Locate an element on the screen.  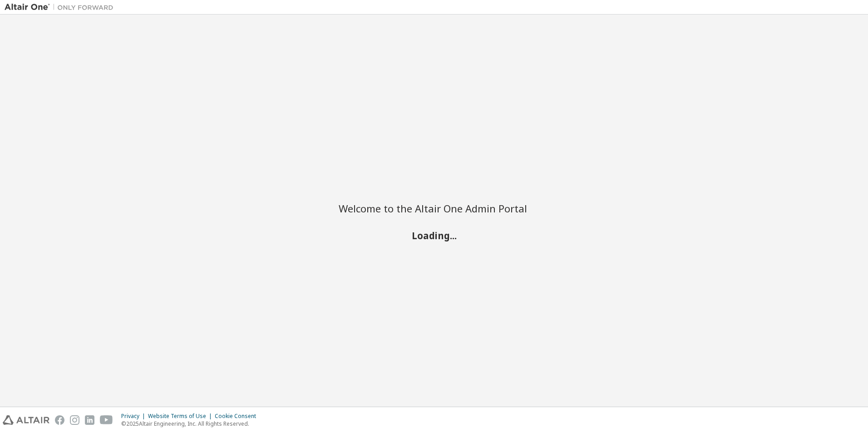
img: instagram.svg is located at coordinates (75, 420).